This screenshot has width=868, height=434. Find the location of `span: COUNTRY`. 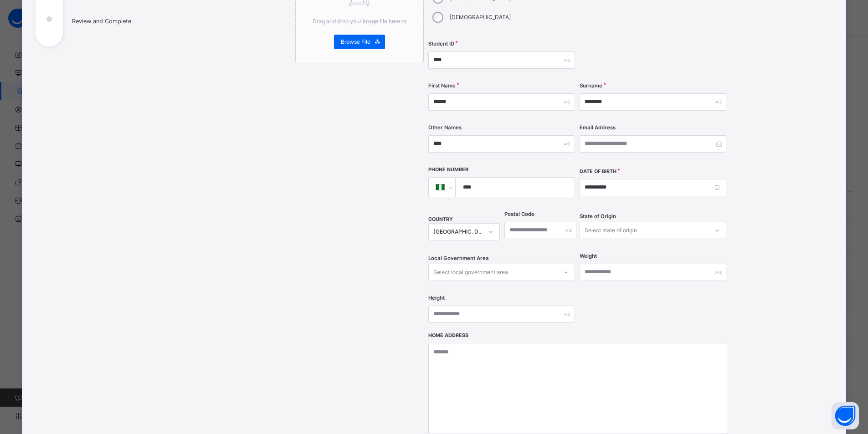

span: COUNTRY is located at coordinates (441, 219).